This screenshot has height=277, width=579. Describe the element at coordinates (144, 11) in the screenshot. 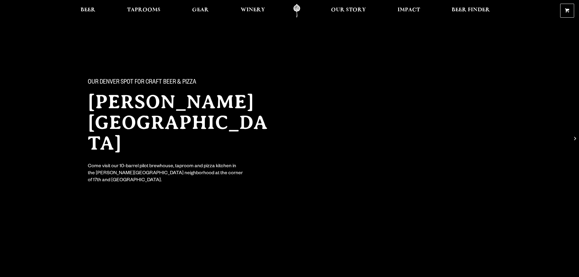

I see `a: Taprooms` at that location.